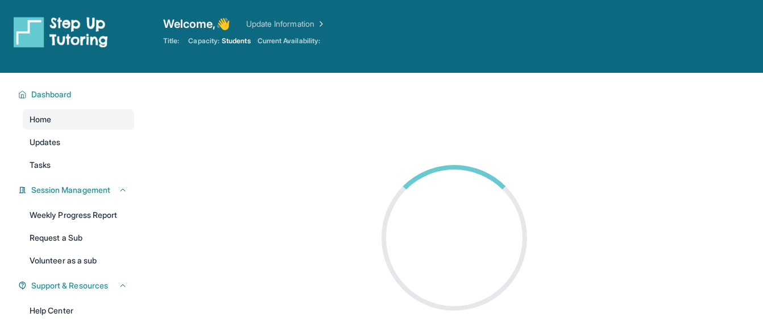 The image size is (763, 330). I want to click on span: Tasks, so click(40, 165).